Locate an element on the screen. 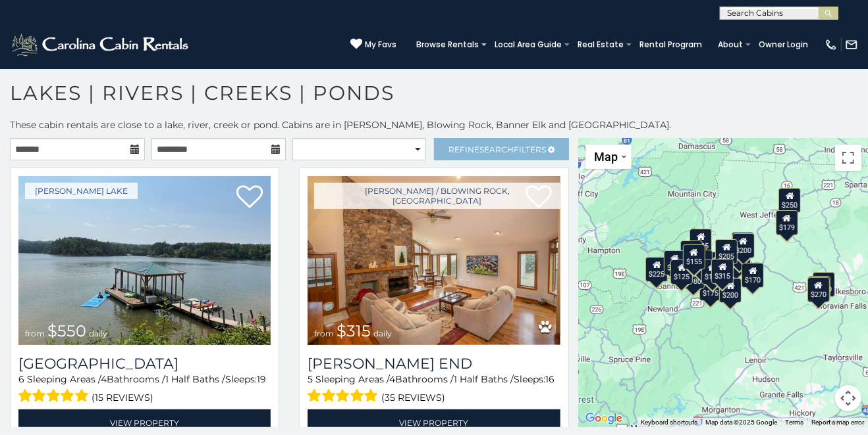 The width and height of the screenshot is (868, 435). a: Lake Haven Lodge from $550 daily is located at coordinates (144, 260).